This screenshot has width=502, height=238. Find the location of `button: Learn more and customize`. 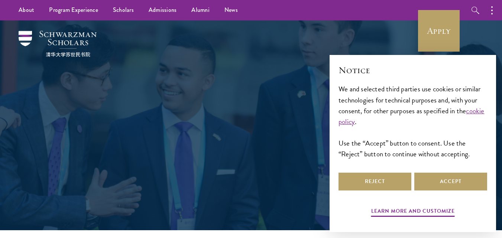

button: Learn more and customize is located at coordinates (413, 212).